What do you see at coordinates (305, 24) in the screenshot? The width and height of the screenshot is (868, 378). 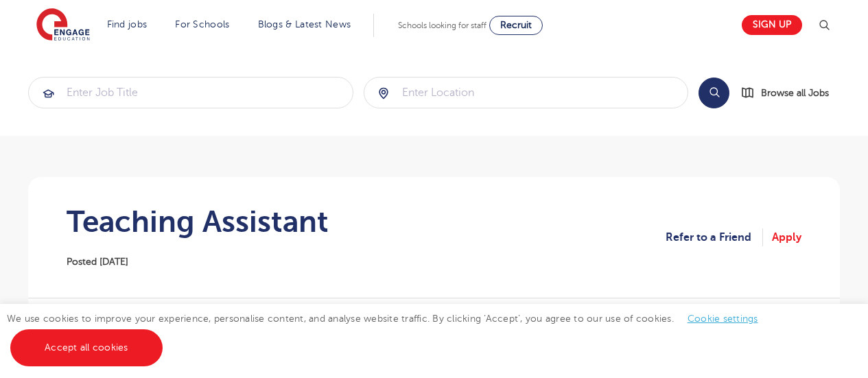 I see `a: Blogs & Latest News` at bounding box center [305, 24].